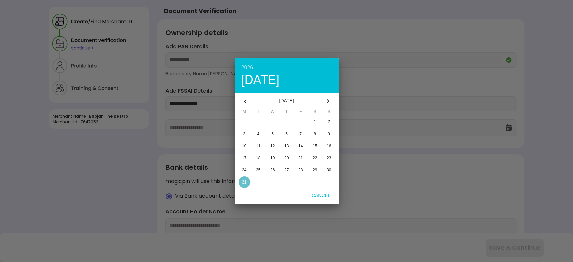 This screenshot has width=573, height=262. What do you see at coordinates (301, 158) in the screenshot?
I see `button: 21` at bounding box center [301, 158].